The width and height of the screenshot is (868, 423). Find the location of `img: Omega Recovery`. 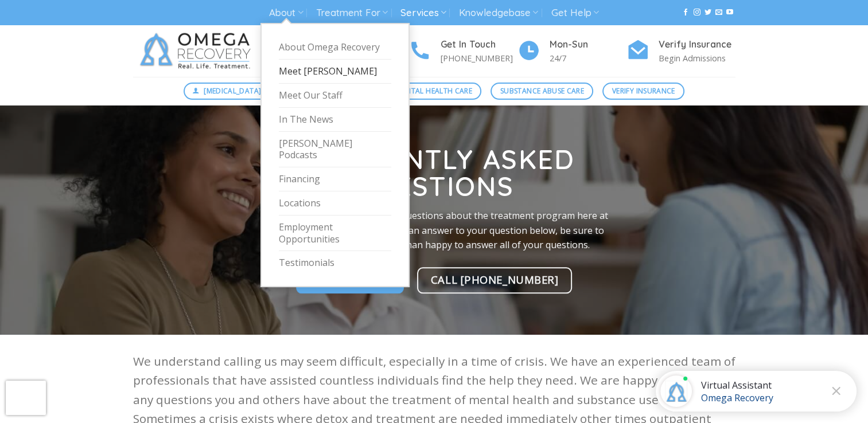

img: Omega Recovery is located at coordinates (197, 51).